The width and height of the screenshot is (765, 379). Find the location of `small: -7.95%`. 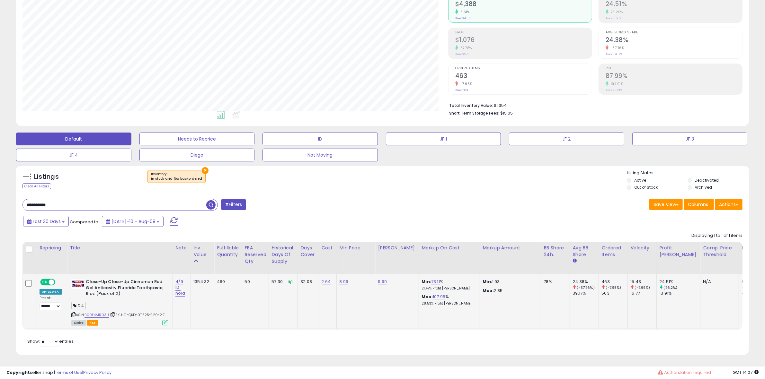

small: -7.95% is located at coordinates (465, 84).